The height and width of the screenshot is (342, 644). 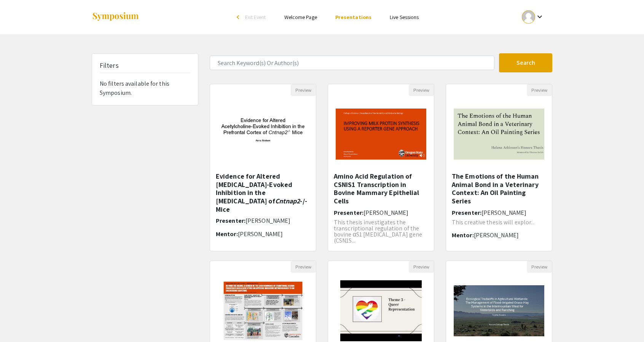 I want to click on em: Cntnap2, so click(x=288, y=201).